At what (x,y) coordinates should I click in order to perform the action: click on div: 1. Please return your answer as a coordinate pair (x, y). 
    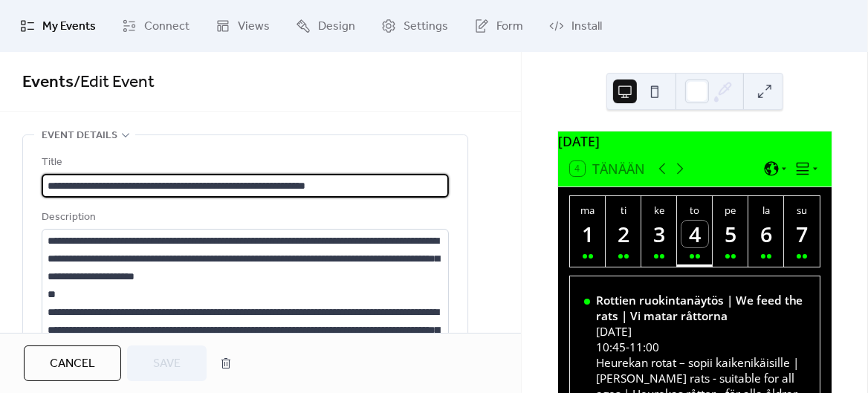
    Looking at the image, I should click on (588, 234).